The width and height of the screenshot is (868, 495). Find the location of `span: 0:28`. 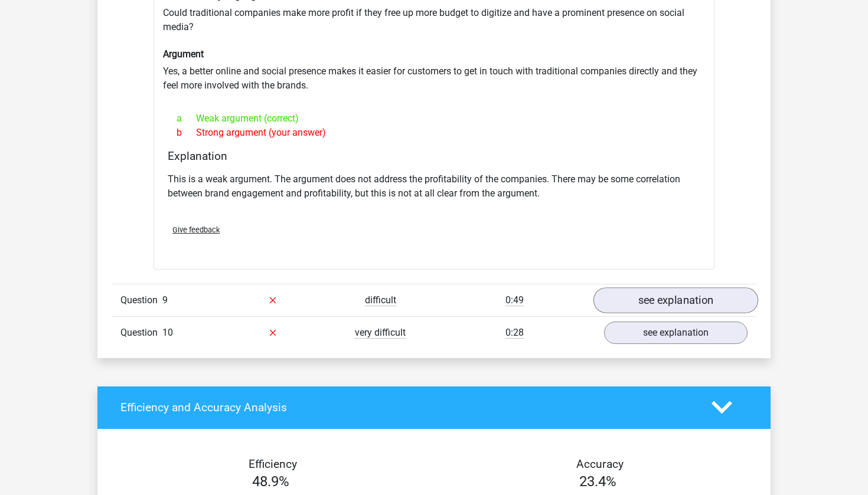

span: 0:28 is located at coordinates (515, 333).